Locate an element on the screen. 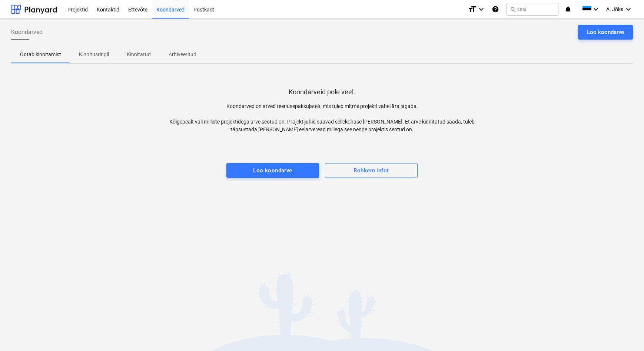  i: notifications is located at coordinates (568, 9).